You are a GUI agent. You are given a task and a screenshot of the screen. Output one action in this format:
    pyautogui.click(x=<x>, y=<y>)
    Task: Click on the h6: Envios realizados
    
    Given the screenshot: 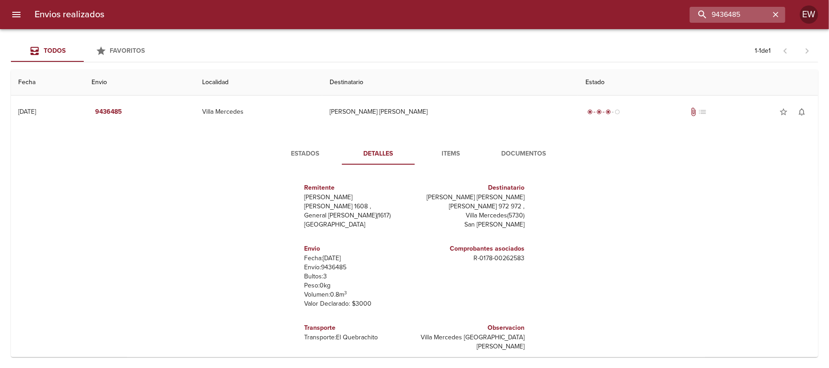 What is the action you would take?
    pyautogui.click(x=69, y=15)
    